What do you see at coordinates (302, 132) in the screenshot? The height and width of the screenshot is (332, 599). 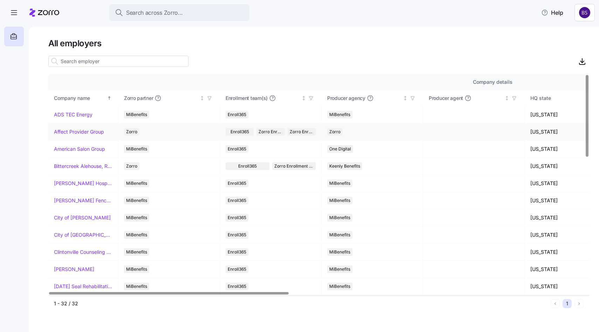 I see `span: Zorro Enrollment Experts` at bounding box center [302, 132].